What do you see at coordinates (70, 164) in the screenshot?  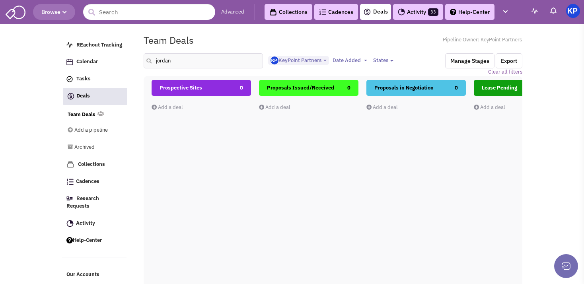 I see `img: icon-collection-lavender.png` at bounding box center [70, 164].